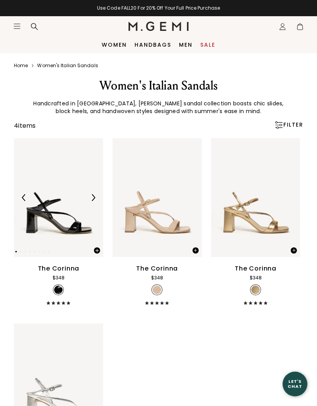 The width and height of the screenshot is (317, 406). What do you see at coordinates (24, 198) in the screenshot?
I see `img: Previous Arrow` at bounding box center [24, 198].